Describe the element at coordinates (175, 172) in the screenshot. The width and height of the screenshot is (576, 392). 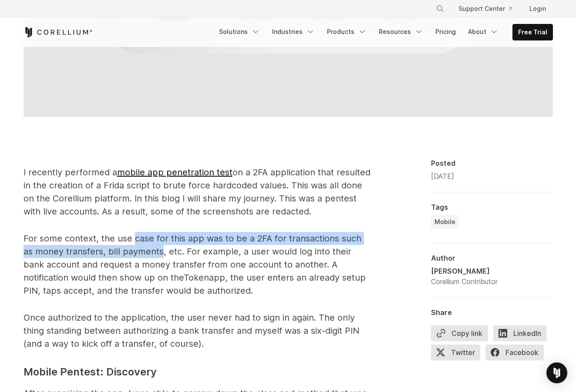
I see `a: mobile app penetration test` at that location.